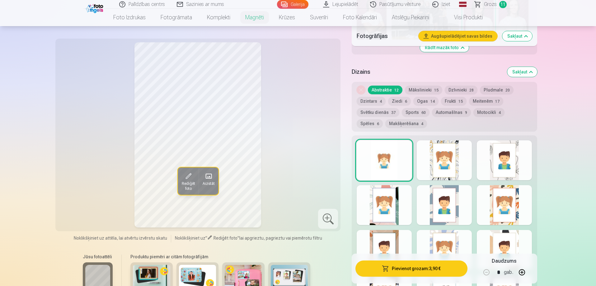  What do you see at coordinates (433, 102) in the screenshot?
I see `span: 14` at bounding box center [433, 102].